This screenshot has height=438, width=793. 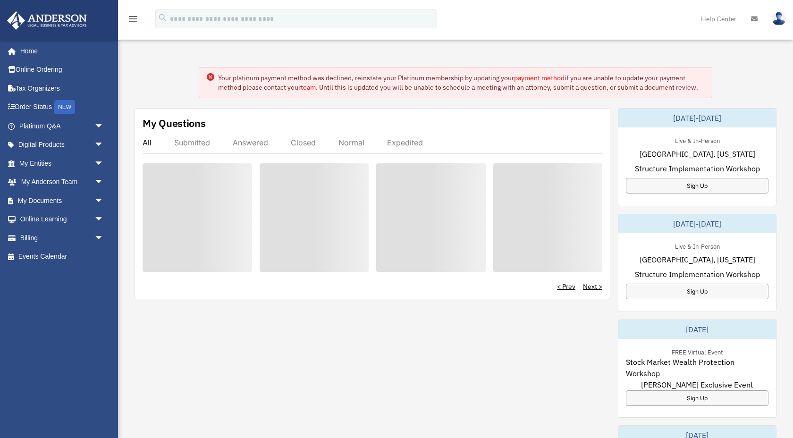 What do you see at coordinates (303, 143) in the screenshot?
I see `div: Closed` at bounding box center [303, 143].